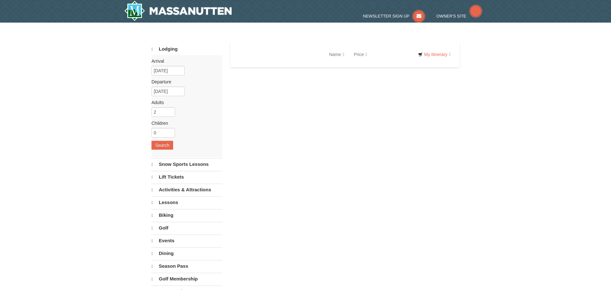 The height and width of the screenshot is (290, 611). I want to click on a: Biking, so click(187, 215).